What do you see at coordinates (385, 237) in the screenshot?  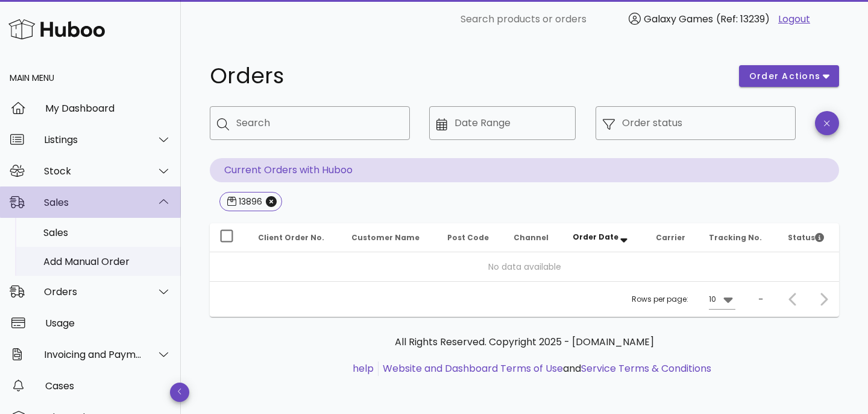 I see `span: Customer Name` at bounding box center [385, 237].